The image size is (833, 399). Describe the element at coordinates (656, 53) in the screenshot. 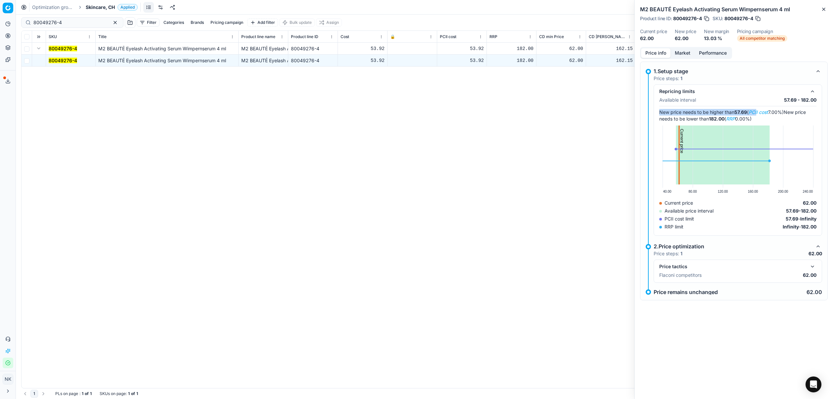

I see `button: Price info` at that location.